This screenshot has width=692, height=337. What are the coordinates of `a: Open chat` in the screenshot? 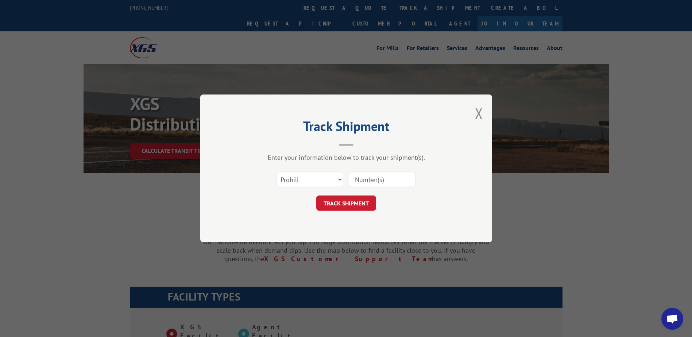 It's located at (672, 319).